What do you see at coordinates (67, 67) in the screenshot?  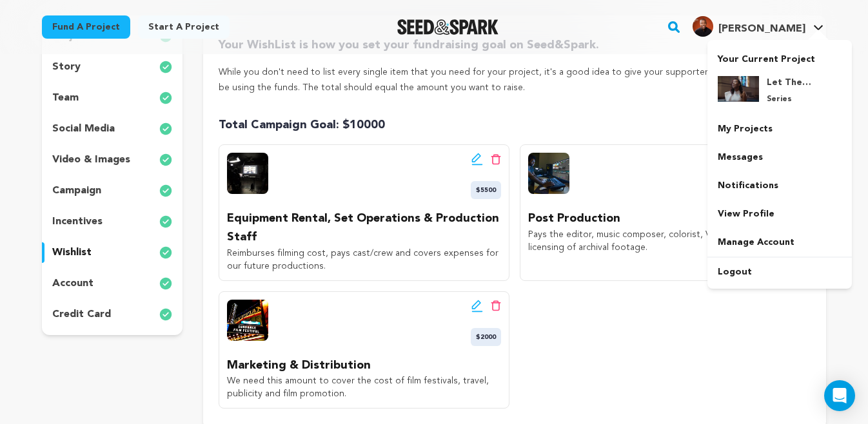 I see `p: story` at bounding box center [67, 67].